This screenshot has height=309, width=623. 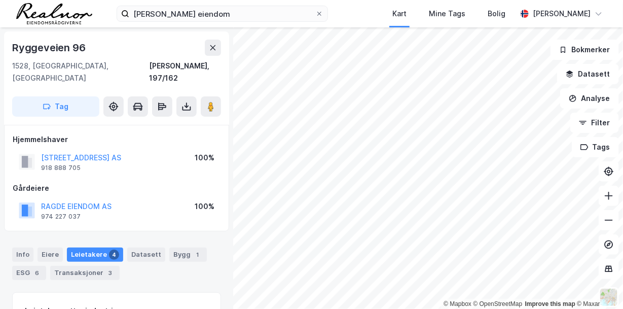 I want to click on a: OpenStreetMap, so click(x=498, y=304).